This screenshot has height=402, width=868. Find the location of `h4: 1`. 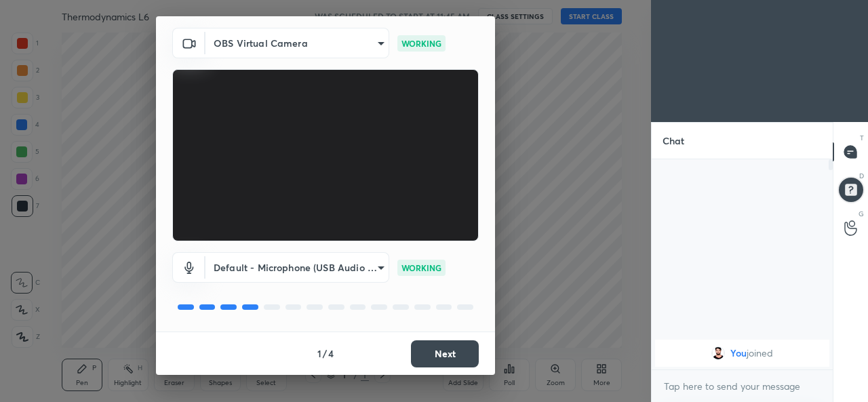

h4: 1 is located at coordinates (319, 353).